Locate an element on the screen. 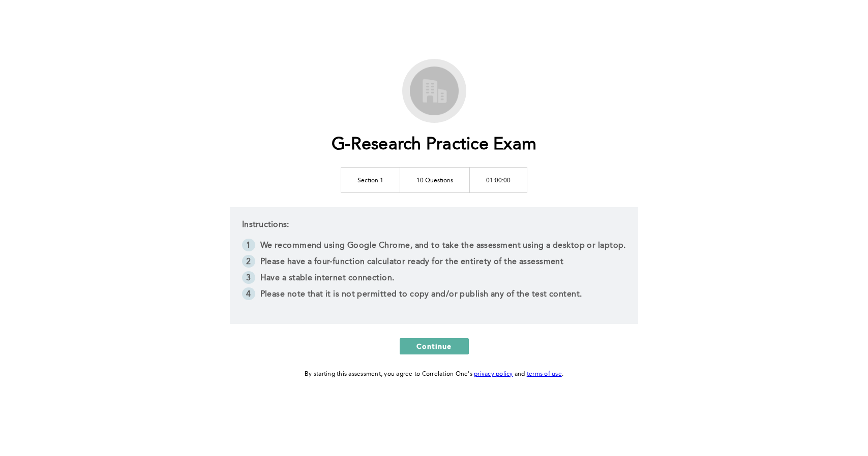 The width and height of the screenshot is (868, 456). a: privacy policy is located at coordinates (493, 374).